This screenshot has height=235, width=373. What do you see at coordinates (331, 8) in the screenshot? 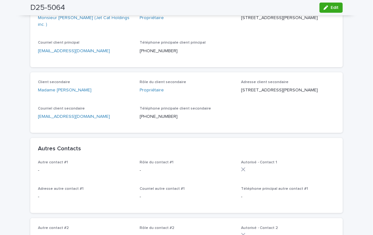
I see `button: Edit` at bounding box center [331, 8].